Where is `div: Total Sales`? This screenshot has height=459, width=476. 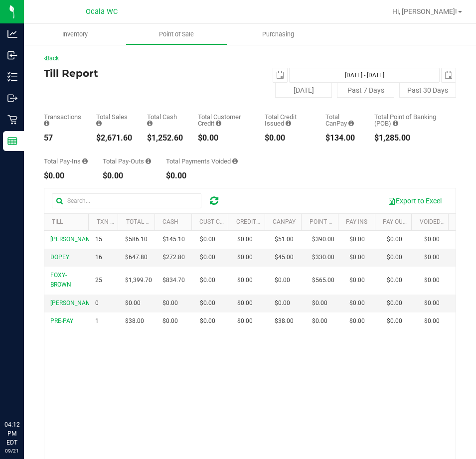
div: Total Sales is located at coordinates (114, 120).